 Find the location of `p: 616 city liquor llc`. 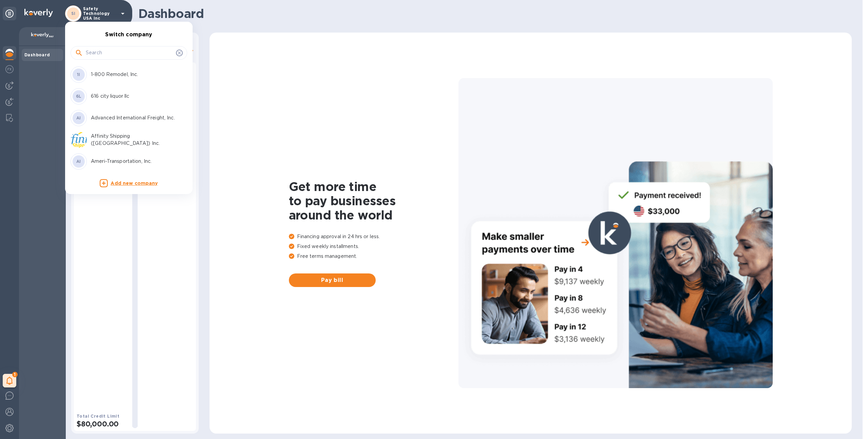

p: 616 city liquor llc is located at coordinates (133, 96).